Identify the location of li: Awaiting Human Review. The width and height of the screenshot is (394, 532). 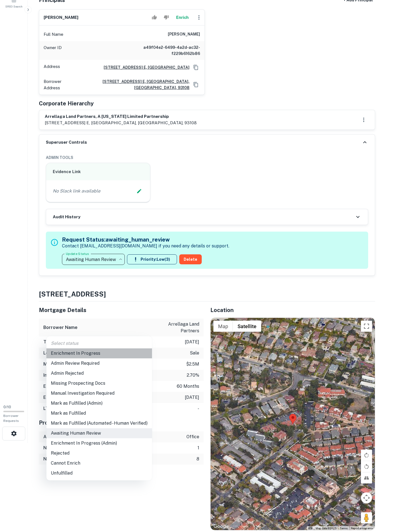
(99, 433).